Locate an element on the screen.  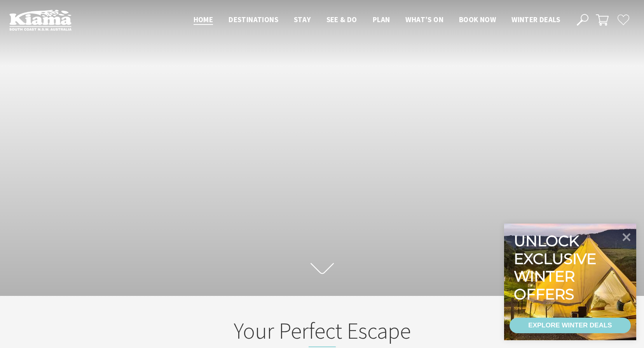
h2: Your Perfect Escape is located at coordinates (322, 332).